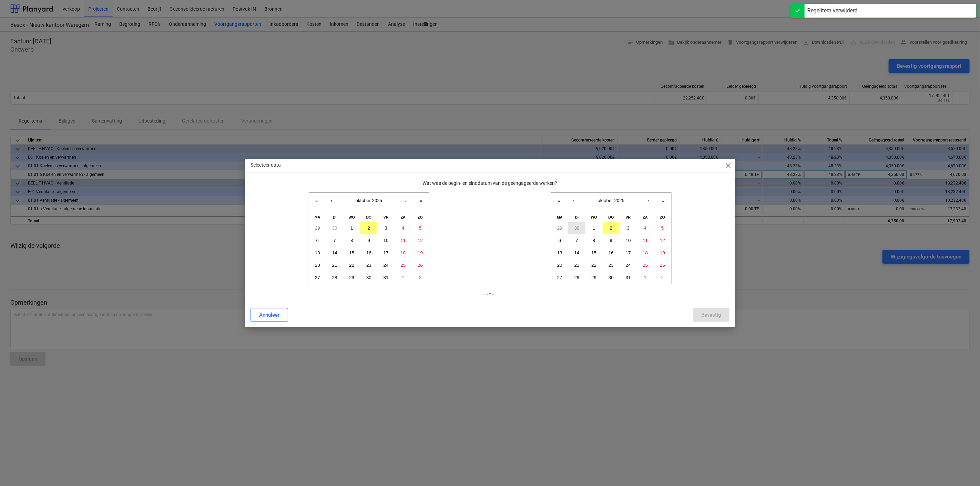 The width and height of the screenshot is (980, 486). Describe the element at coordinates (629, 228) in the screenshot. I see `button: 3 oktober 2025` at that location.